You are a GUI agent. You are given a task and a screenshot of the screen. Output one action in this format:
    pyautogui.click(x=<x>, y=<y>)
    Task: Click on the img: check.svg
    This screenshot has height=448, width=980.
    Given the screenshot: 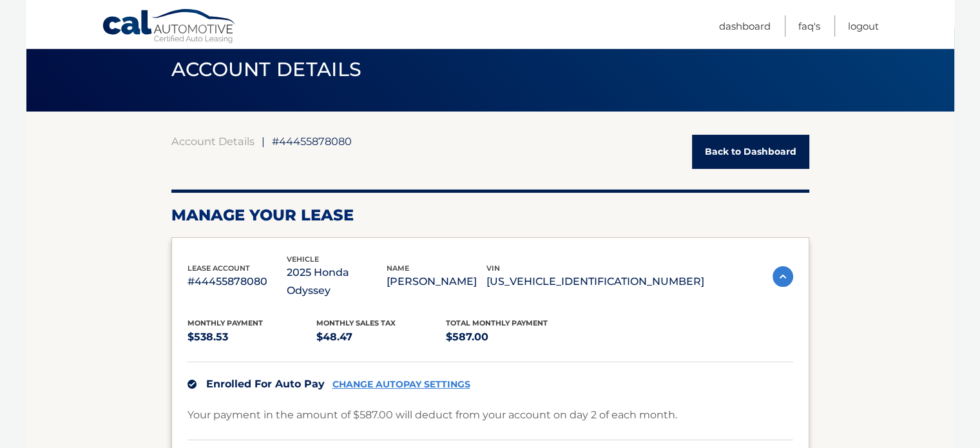 What is the action you would take?
    pyautogui.click(x=192, y=384)
    